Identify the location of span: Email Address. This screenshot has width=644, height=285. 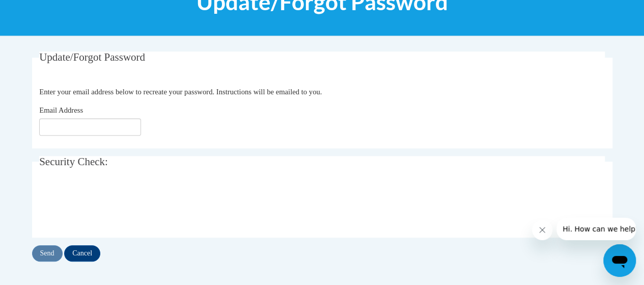
(61, 110).